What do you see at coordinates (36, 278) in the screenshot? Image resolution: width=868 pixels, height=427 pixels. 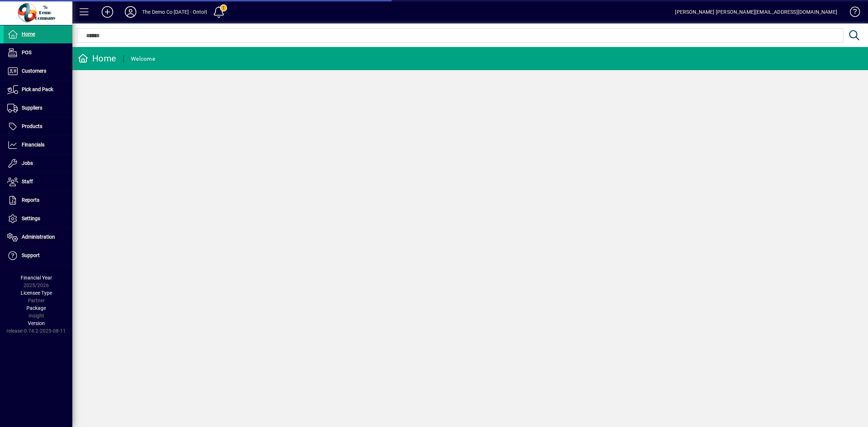 I see `span: Financial Year` at bounding box center [36, 278].